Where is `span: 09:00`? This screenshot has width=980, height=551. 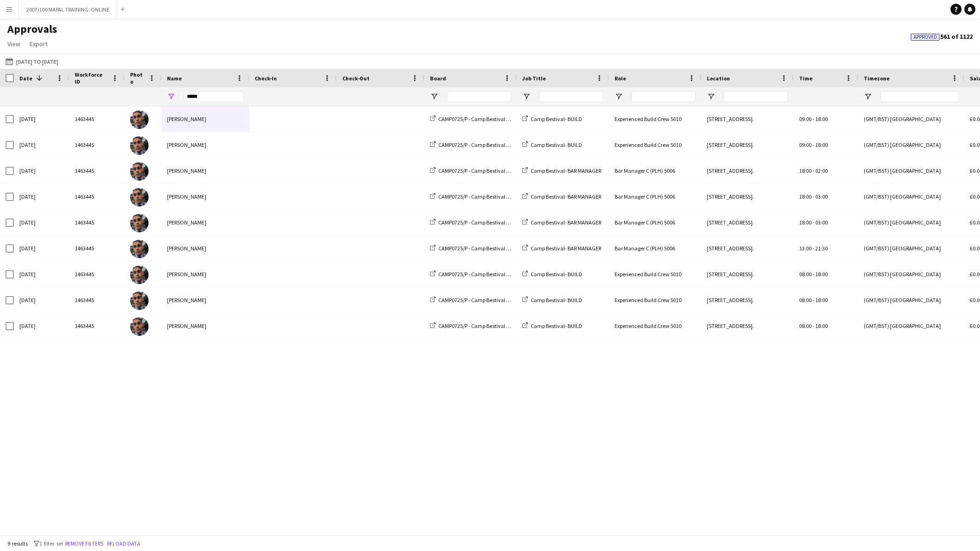 span: 09:00 is located at coordinates (805, 119).